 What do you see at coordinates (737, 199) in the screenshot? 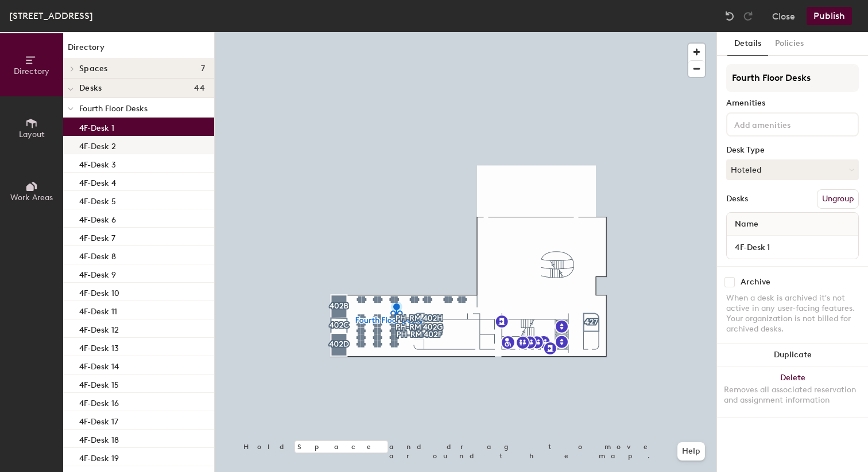
I see `div: Desks` at bounding box center [737, 199].